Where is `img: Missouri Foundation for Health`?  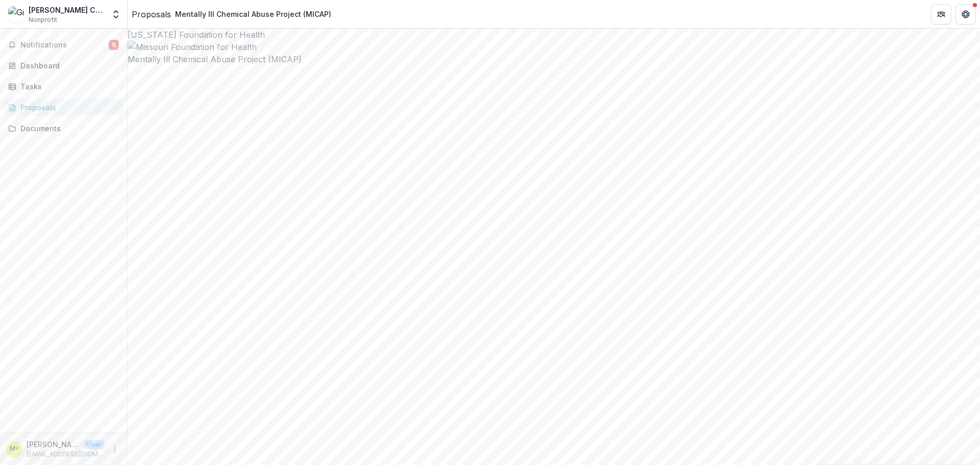
img: Missouri Foundation for Health is located at coordinates (553, 47).